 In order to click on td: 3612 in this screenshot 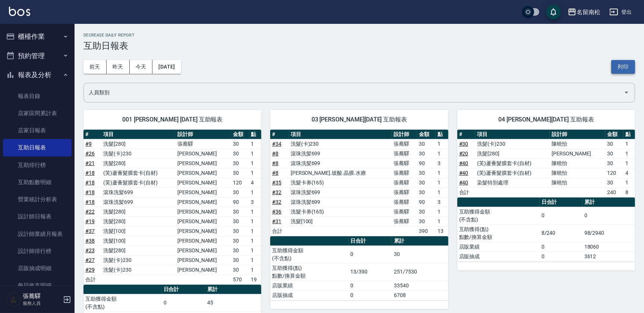, I will do `click(609, 257)`.